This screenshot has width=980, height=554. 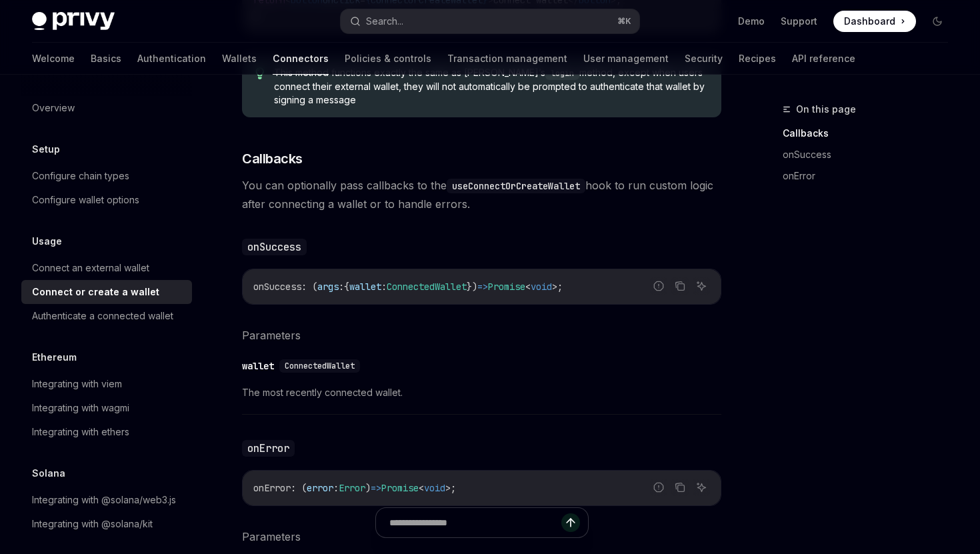 What do you see at coordinates (352, 488) in the screenshot?
I see `span: Error` at bounding box center [352, 488].